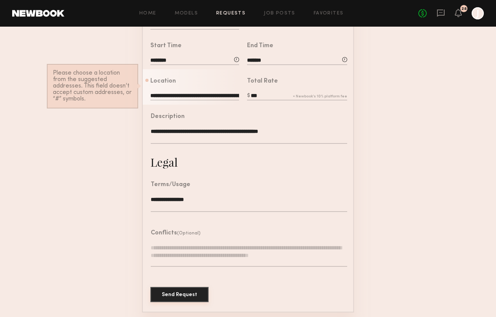 Image resolution: width=496 pixels, height=317 pixels. I want to click on a: Requests, so click(231, 13).